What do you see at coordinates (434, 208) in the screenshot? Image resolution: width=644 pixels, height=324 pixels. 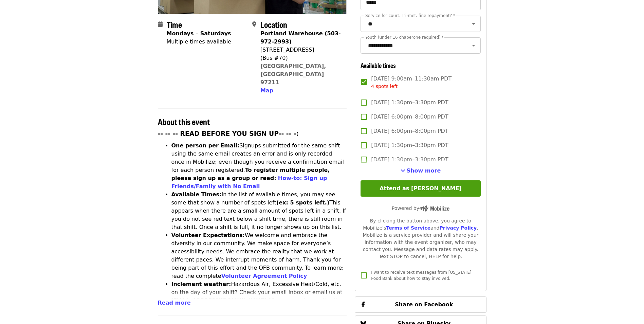 I see `img: Powered by Mobilize` at bounding box center [434, 208].